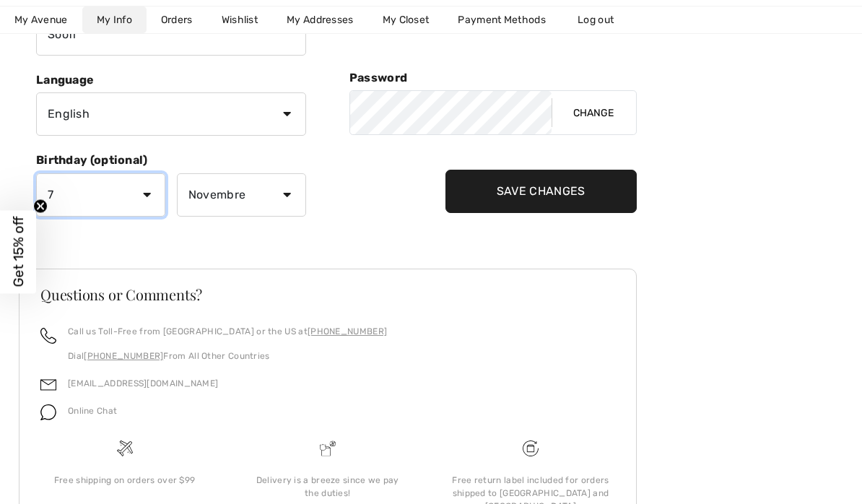 The image size is (862, 504). Describe the element at coordinates (171, 160) in the screenshot. I see `h5: Birthday (optional)` at that location.